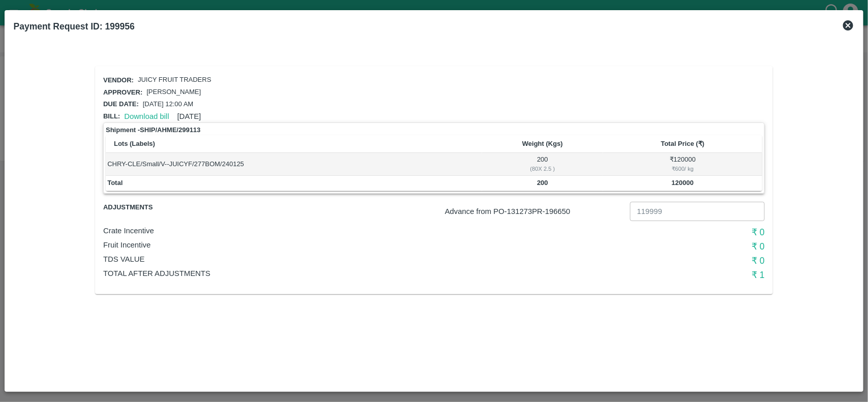 The image size is (868, 402). I want to click on b: Lots (Labels), so click(134, 143).